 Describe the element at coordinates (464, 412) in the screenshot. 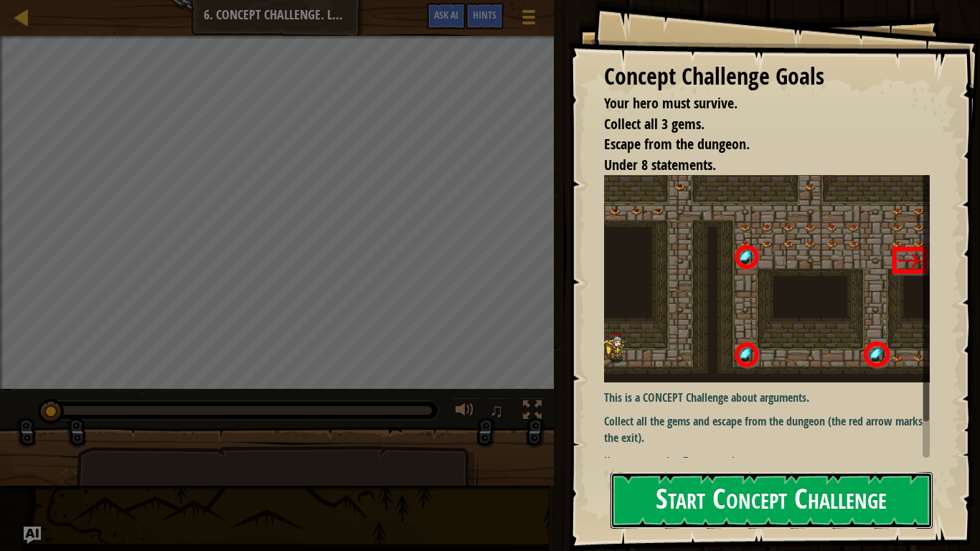

I see `button: Adjust volume` at that location.